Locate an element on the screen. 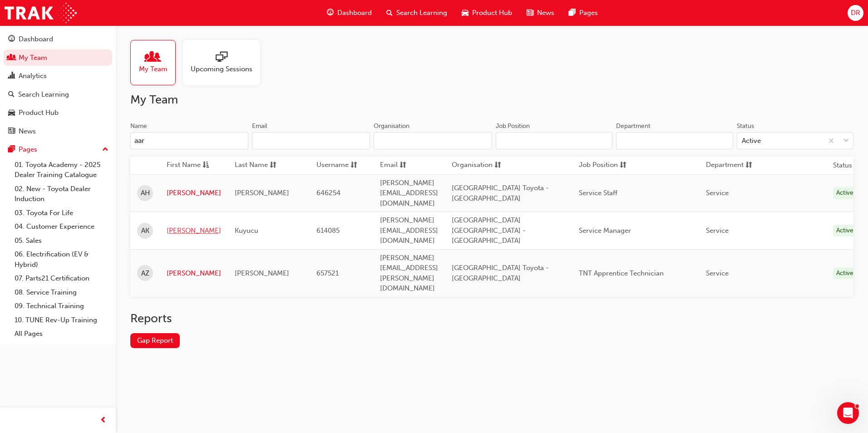  a: news-iconNews is located at coordinates (540, 13).